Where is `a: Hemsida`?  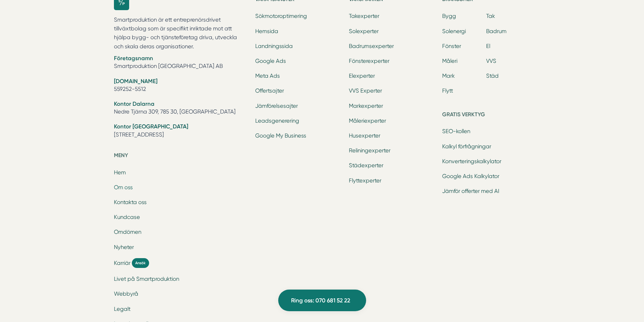
a: Hemsida is located at coordinates (266, 31).